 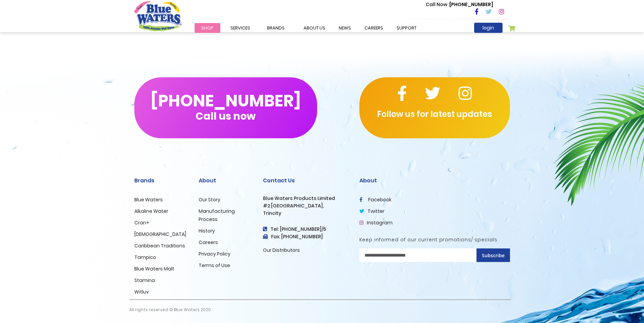 I want to click on h3: Blue Waters Products Limited, so click(x=306, y=198).